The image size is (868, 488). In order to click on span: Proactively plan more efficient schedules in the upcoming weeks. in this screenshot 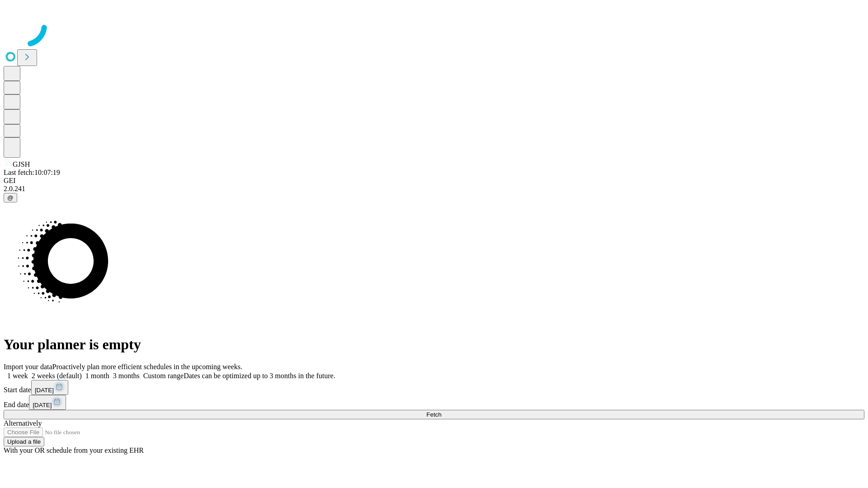, I will do `click(147, 367)`.